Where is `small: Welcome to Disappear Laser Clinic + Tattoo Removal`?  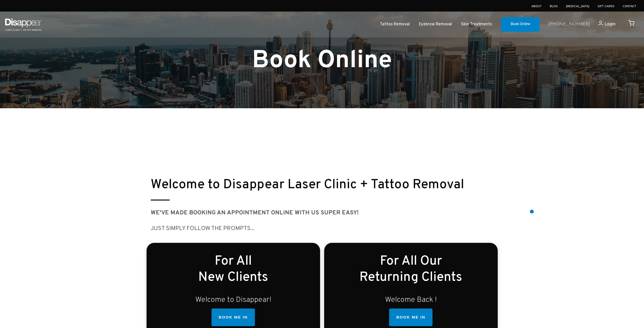
small: Welcome to Disappear Laser Clinic + Tattoo Removal is located at coordinates (307, 185).